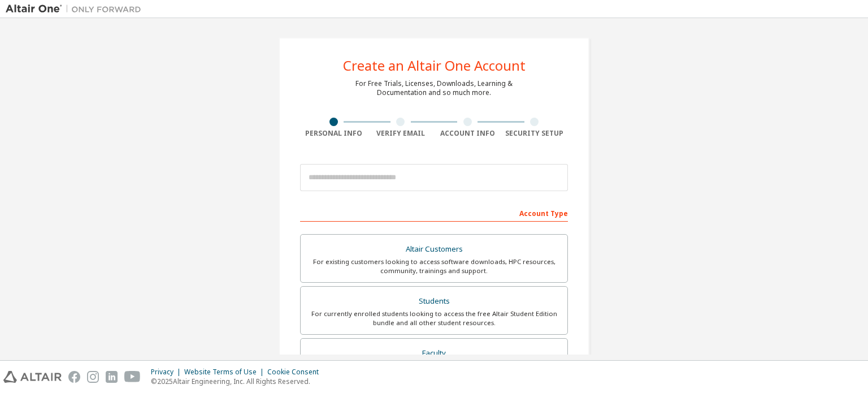  What do you see at coordinates (76, 9) in the screenshot?
I see `img: Altair One` at bounding box center [76, 9].